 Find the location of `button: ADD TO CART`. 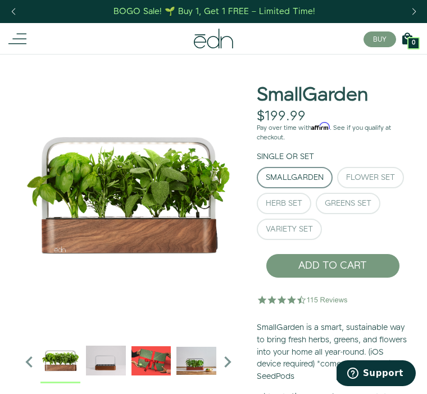

button: ADD TO CART is located at coordinates (333, 266).